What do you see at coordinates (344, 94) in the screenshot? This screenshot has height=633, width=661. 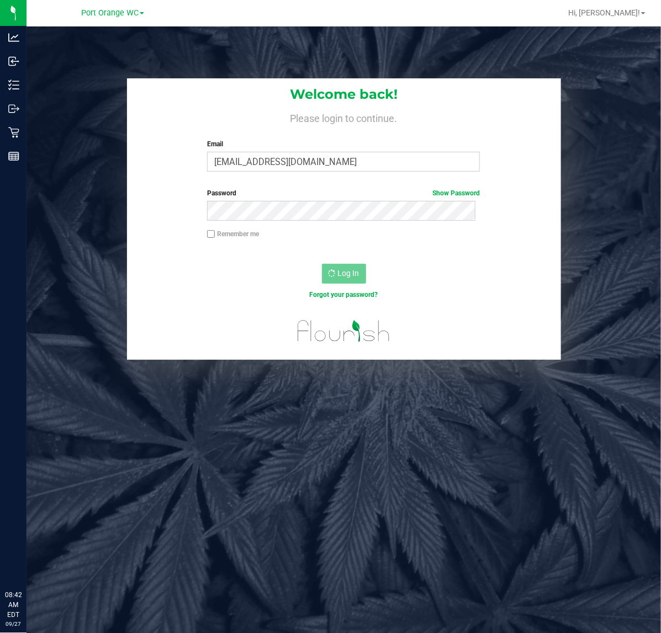 I see `h1: Welcome back!` at bounding box center [344, 94].